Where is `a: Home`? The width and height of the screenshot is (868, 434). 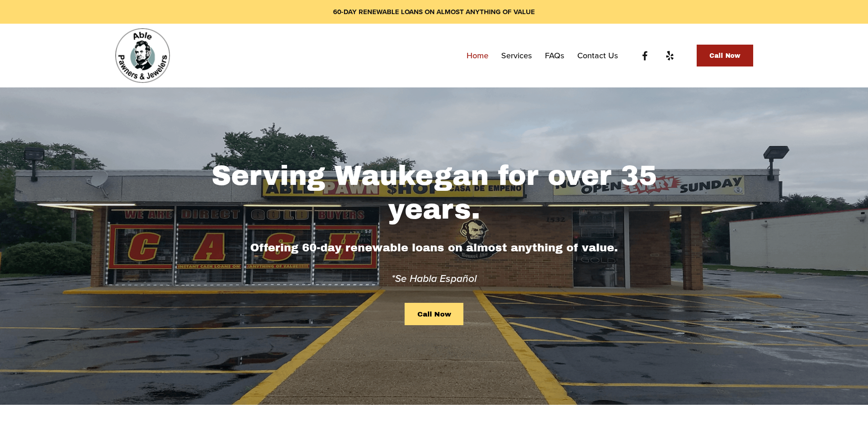
a: Home is located at coordinates (478, 55).